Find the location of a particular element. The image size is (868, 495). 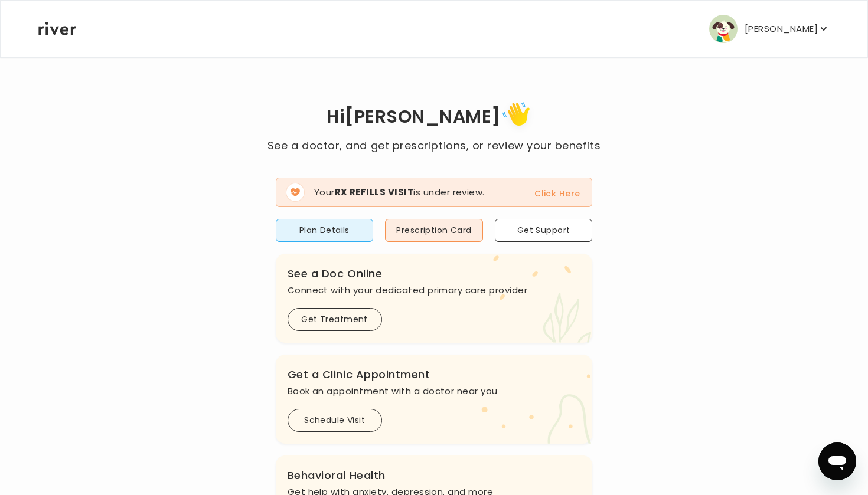

p: Your is under review. is located at coordinates (399, 192).